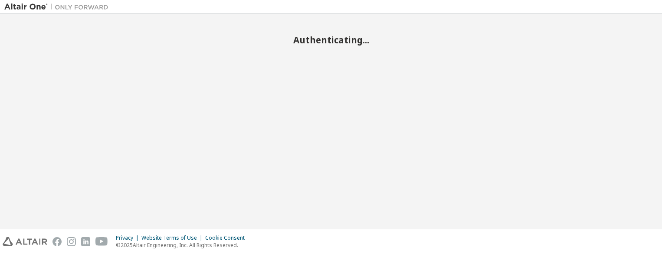 This screenshot has width=662, height=254. I want to click on img: instagram.svg, so click(71, 242).